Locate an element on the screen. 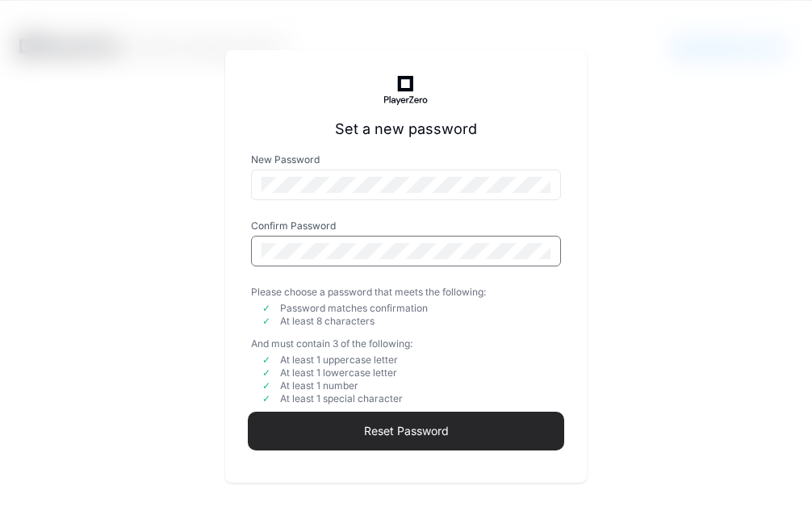 The image size is (812, 532). div: At least 1 uppercase letter is located at coordinates (420, 360).